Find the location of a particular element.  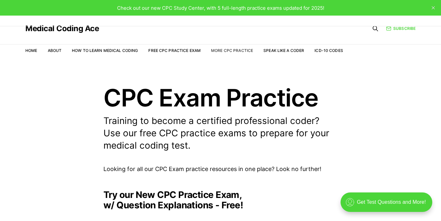

a: More CPC Practice is located at coordinates (232, 50).